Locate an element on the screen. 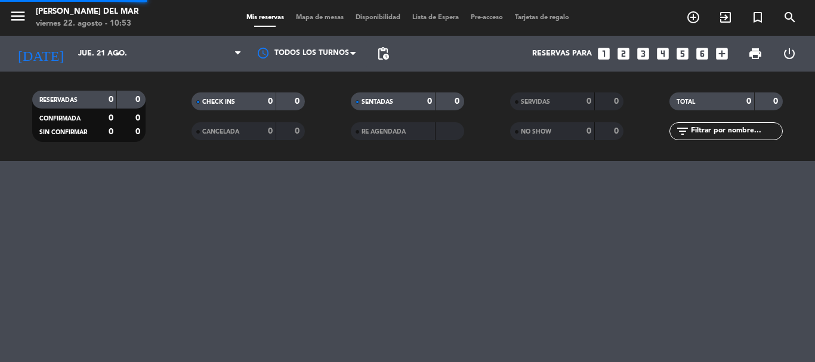  span: Lista de Espera is located at coordinates (436, 17).